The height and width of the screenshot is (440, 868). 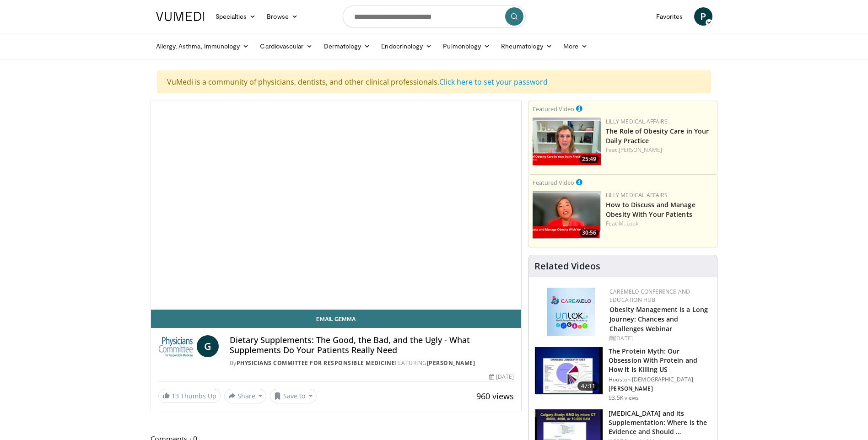 I want to click on p: 93.5K views, so click(x=623, y=397).